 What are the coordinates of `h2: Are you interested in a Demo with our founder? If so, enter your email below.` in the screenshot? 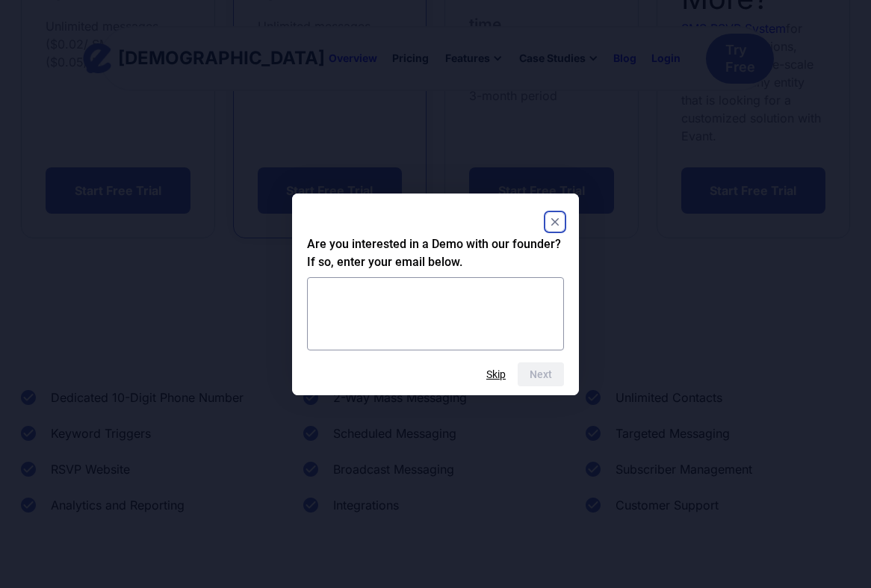 It's located at (436, 253).